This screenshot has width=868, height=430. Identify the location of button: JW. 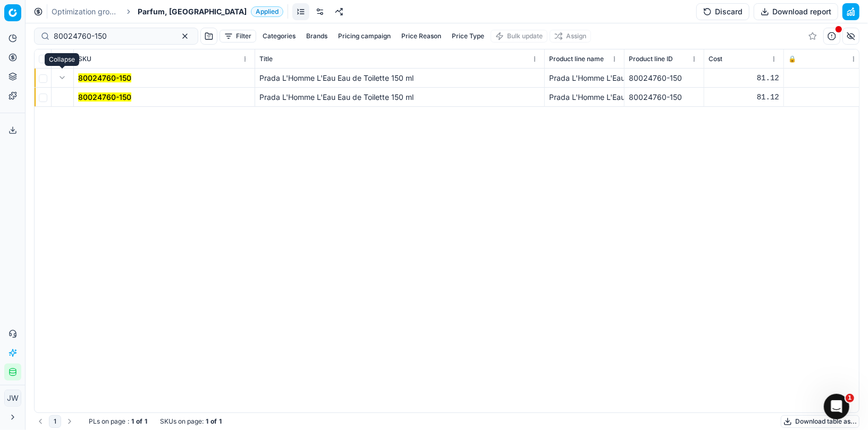
(12, 398).